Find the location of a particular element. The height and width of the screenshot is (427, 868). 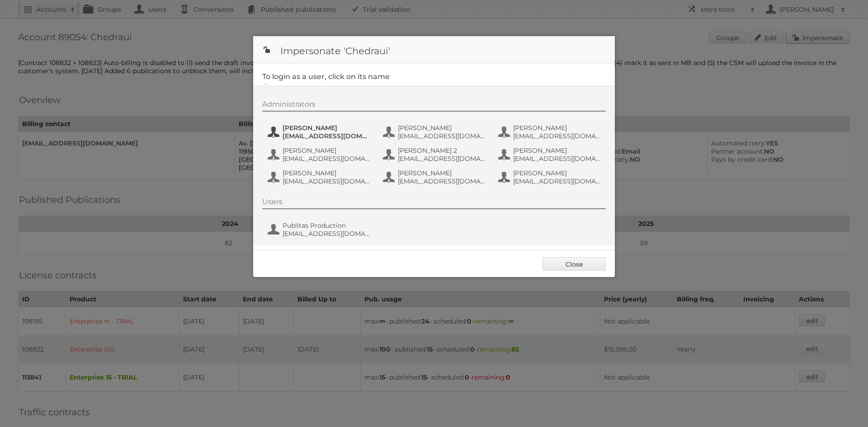

legend: To login as a user, click on its name is located at coordinates (326, 76).